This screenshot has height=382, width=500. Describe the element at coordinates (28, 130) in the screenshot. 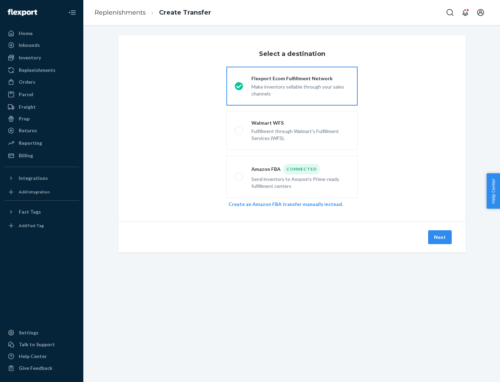

I see `div: Returns` at that location.